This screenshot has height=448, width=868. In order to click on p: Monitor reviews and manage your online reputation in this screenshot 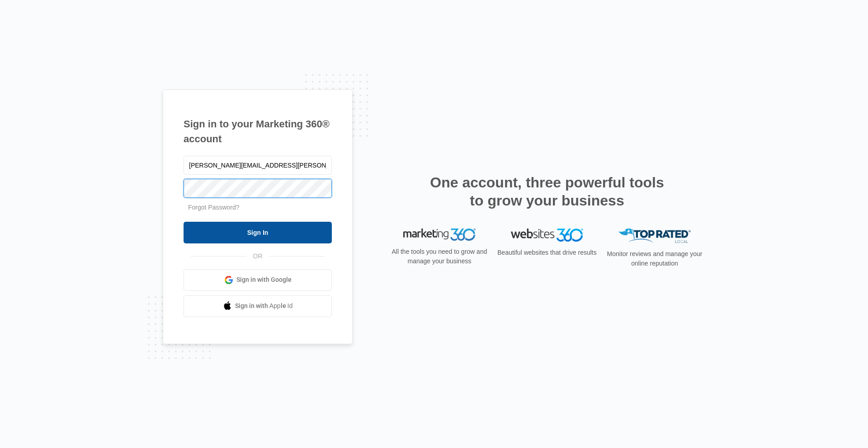, I will do `click(655, 259)`.